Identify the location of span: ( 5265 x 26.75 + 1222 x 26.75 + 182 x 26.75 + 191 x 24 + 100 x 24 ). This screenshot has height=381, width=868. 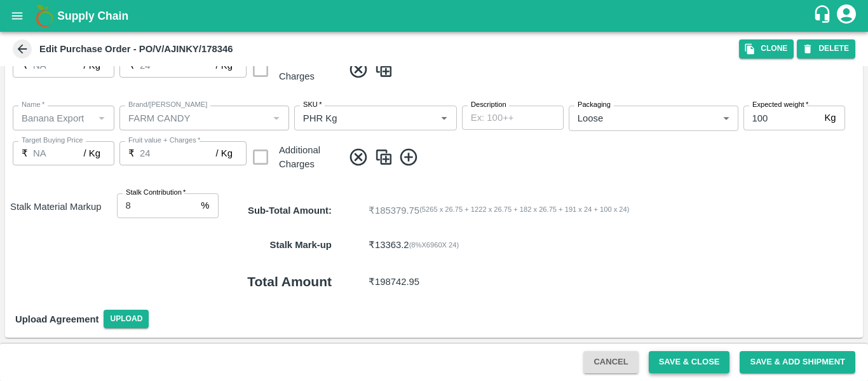
(524, 210).